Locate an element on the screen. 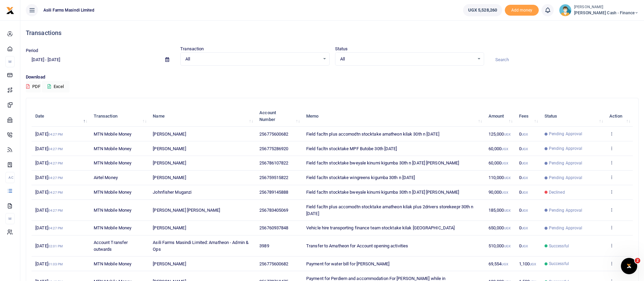  button: Excel is located at coordinates (55, 86).